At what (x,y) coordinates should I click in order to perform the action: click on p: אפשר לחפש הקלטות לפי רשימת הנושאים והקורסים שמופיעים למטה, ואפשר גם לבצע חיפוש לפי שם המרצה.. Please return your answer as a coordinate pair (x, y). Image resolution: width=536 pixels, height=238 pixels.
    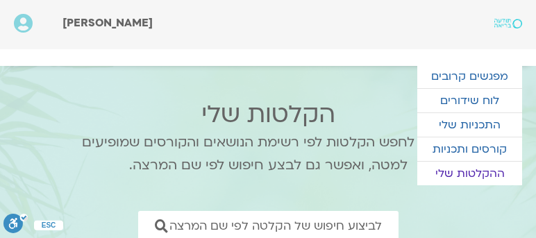
    Looking at the image, I should click on (268, 154).